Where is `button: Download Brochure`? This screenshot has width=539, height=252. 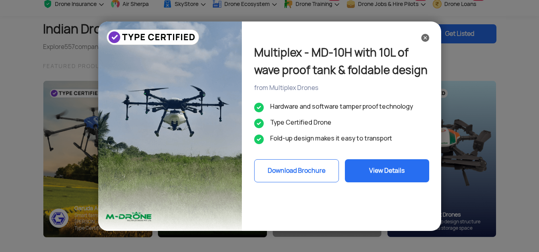
button: Download Brochure is located at coordinates (296, 170).